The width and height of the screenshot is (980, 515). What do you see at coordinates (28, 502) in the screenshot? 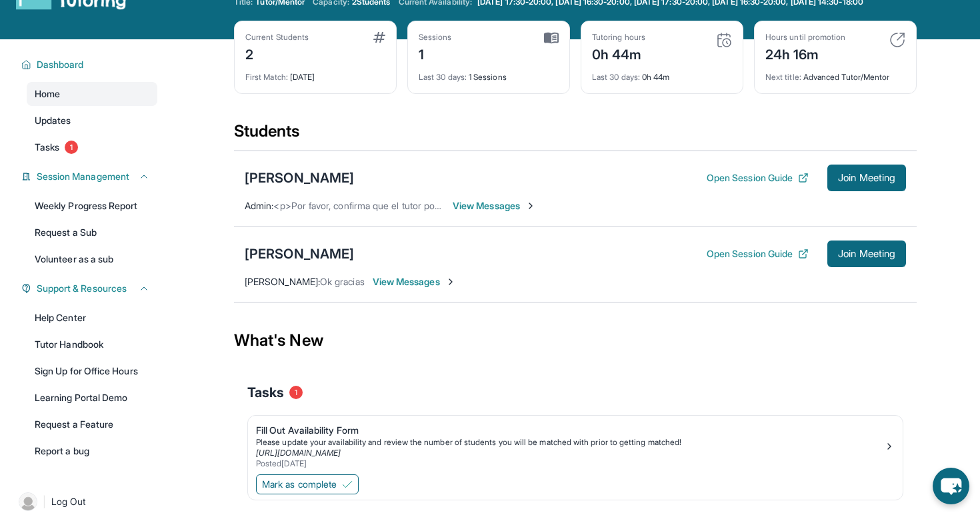
I see `img: user-img` at bounding box center [28, 502].